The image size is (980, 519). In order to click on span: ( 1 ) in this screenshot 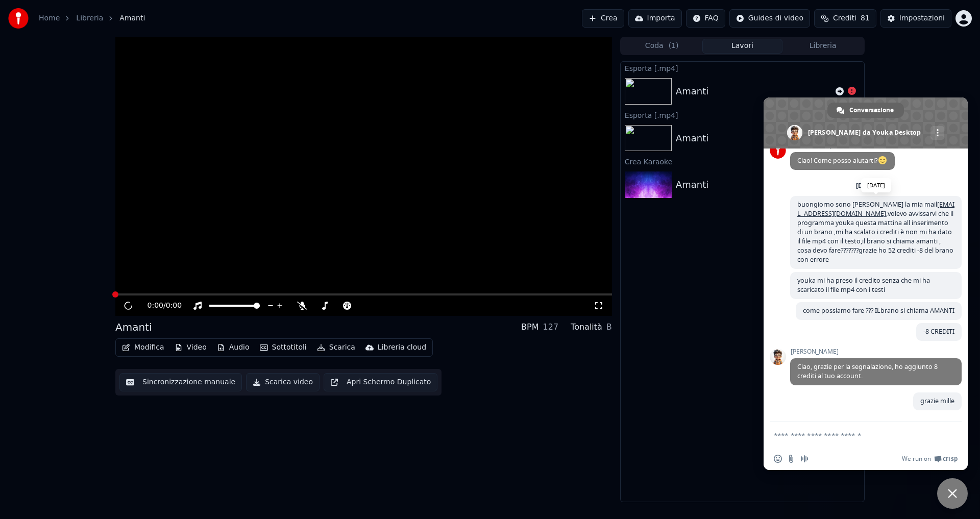, I will do `click(674, 46)`.